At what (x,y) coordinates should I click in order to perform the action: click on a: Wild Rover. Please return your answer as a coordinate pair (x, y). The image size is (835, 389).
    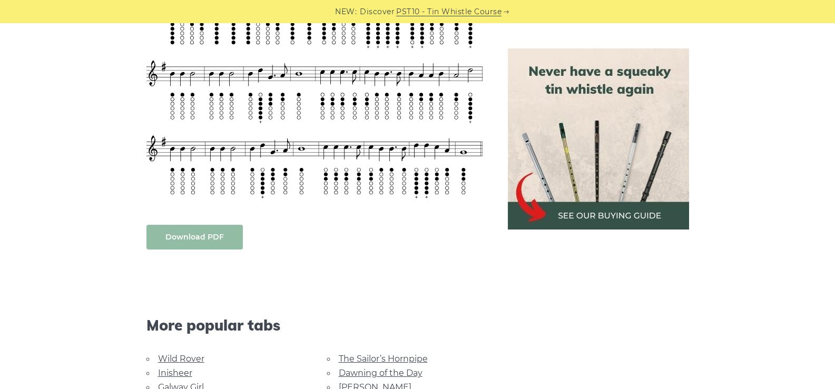
    Looking at the image, I should click on (181, 359).